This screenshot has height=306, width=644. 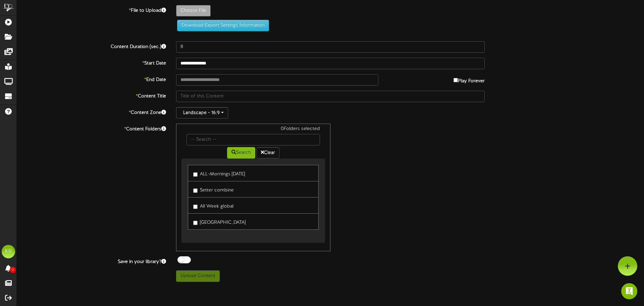 I want to click on div: Open Intercom Messenger, so click(x=629, y=291).